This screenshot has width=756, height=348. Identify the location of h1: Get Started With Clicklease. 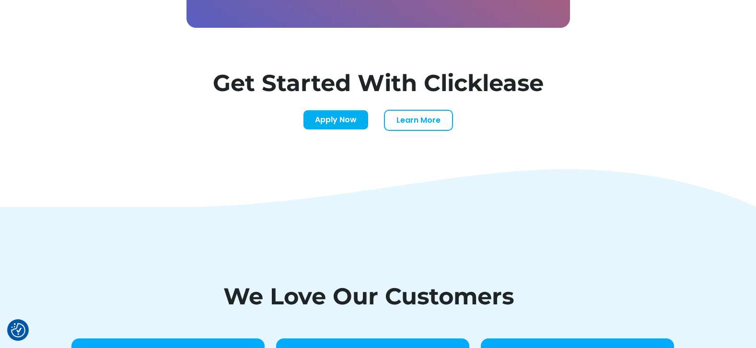
(378, 83).